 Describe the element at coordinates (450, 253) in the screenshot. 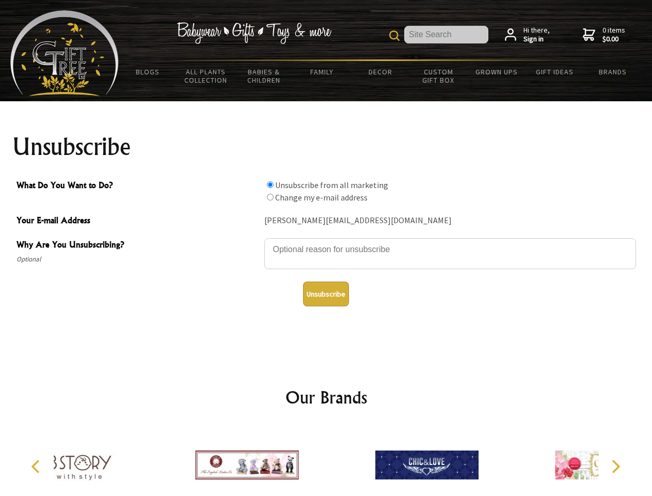

I see `textarea: Why Are You Unsubscribing?` at that location.